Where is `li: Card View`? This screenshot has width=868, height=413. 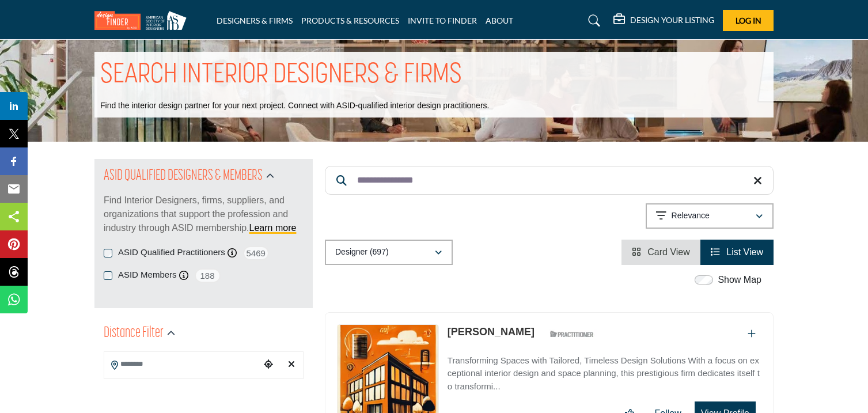 li: Card View is located at coordinates (661, 252).